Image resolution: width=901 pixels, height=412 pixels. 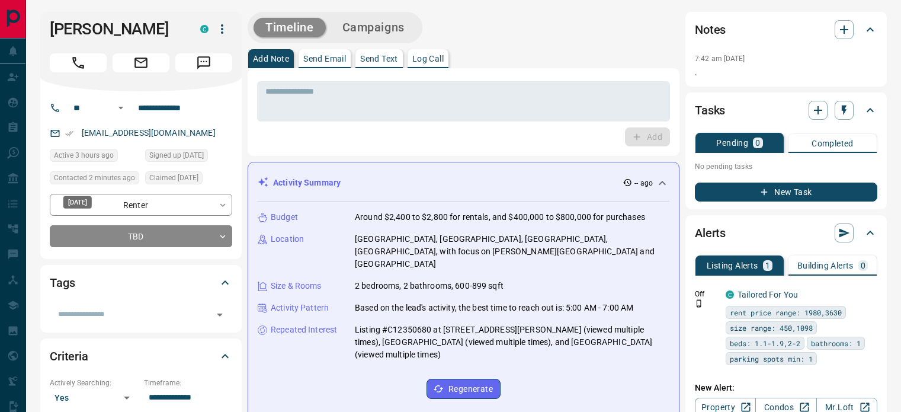 I want to click on span: beds: 1.1-1.9,2-2, so click(x=764, y=343).